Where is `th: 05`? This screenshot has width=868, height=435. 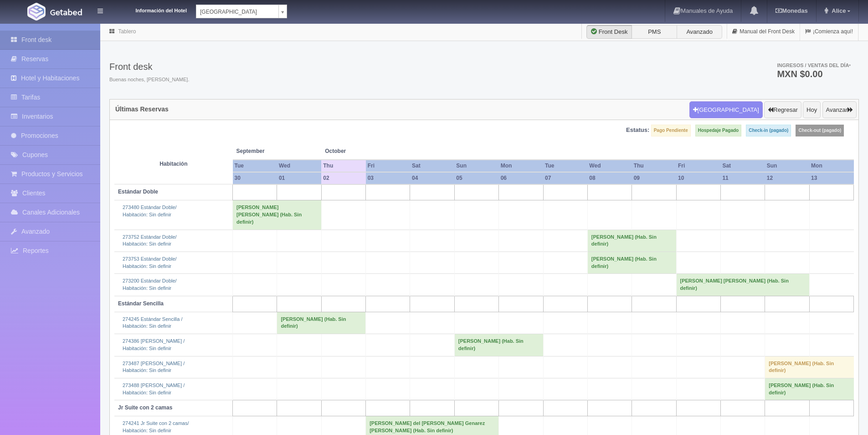 th: 05 is located at coordinates (476, 178).